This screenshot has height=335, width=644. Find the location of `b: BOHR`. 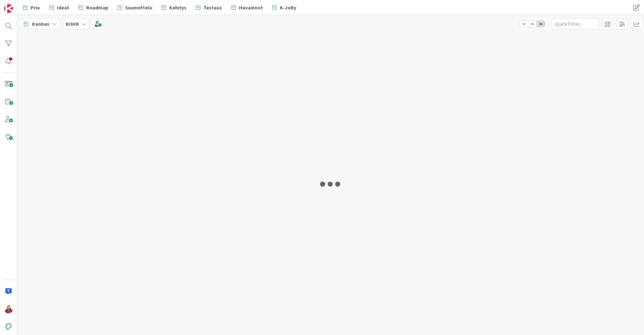

b: BOHR is located at coordinates (72, 24).